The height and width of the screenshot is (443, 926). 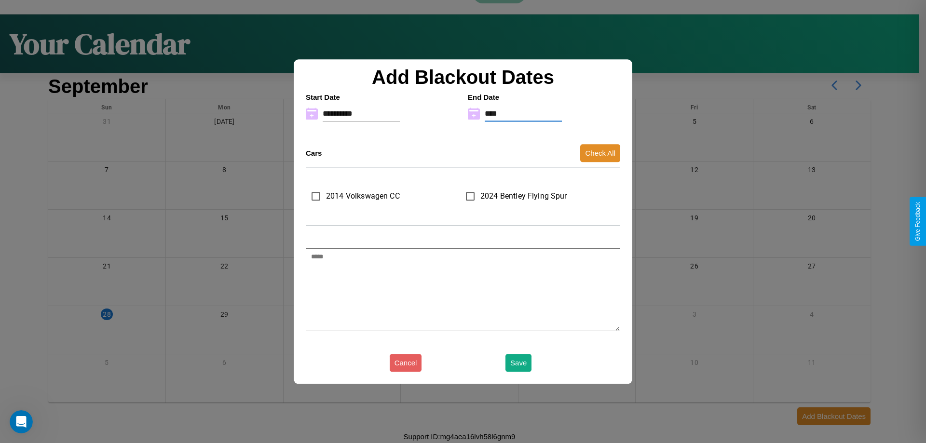 I want to click on h4: Start Date, so click(x=382, y=97).